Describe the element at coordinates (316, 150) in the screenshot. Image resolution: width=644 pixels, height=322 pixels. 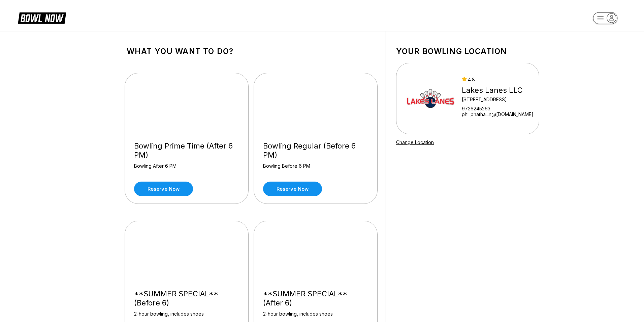
I see `div: Bowling Regular (Before 6 PM)` at that location.